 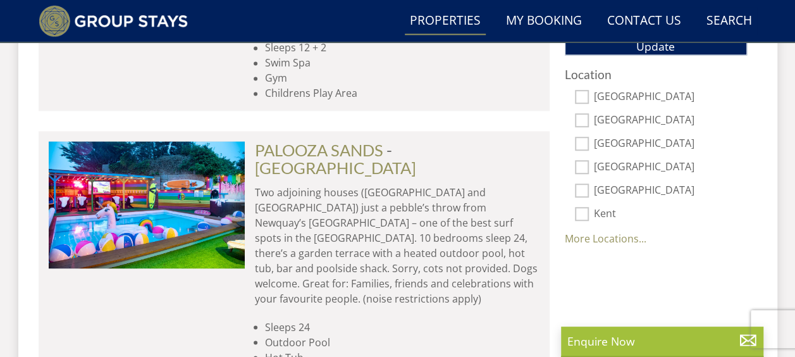 I want to click on li: Gym, so click(x=402, y=78).